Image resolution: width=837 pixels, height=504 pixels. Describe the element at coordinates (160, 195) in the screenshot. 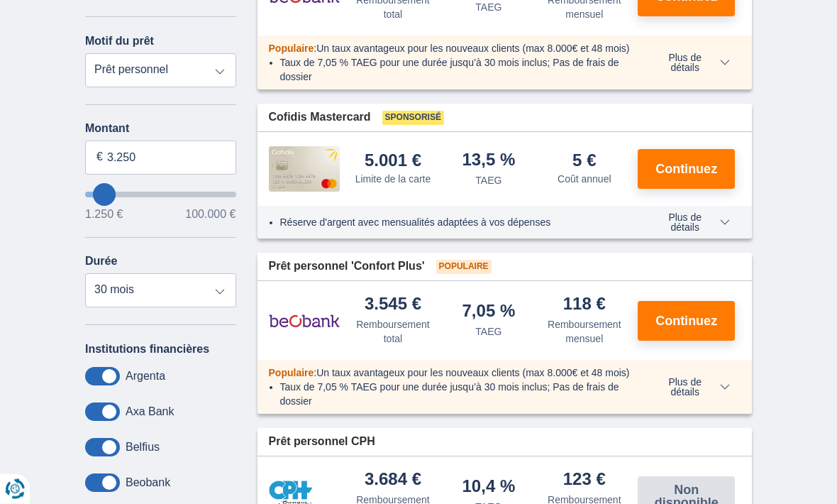

I see `input: wantToBorrow` at that location.